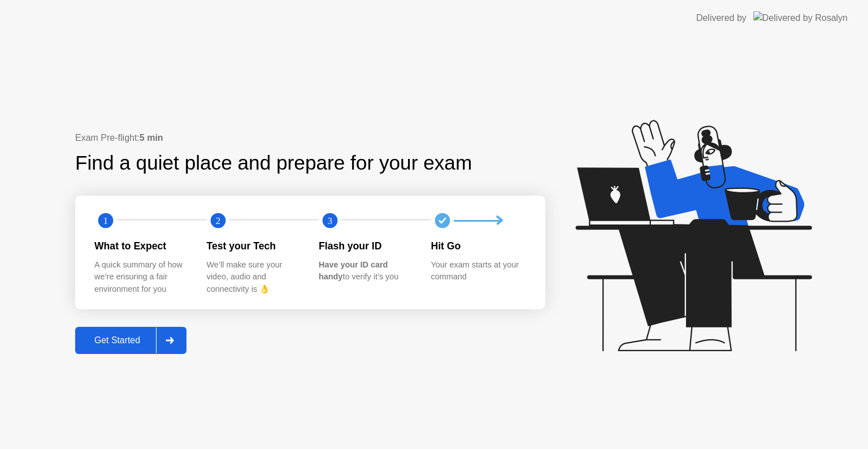 This screenshot has height=449, width=868. Describe the element at coordinates (152, 138) in the screenshot. I see `b: 5 min` at that location.